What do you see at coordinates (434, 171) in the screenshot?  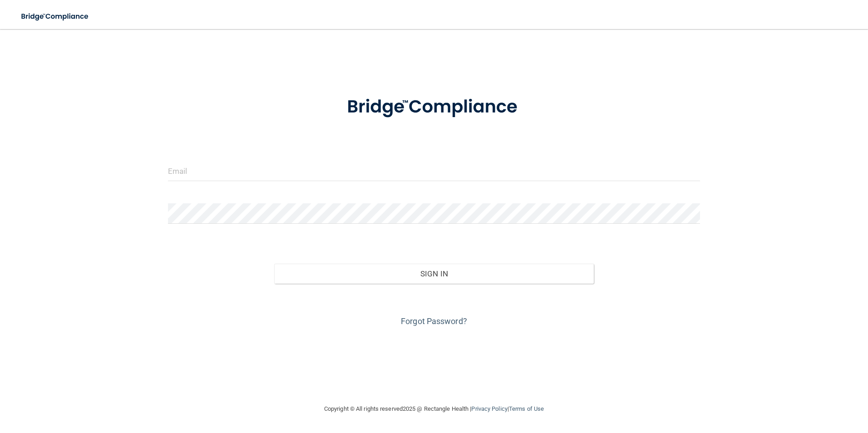 I see `input: Email` at bounding box center [434, 171].